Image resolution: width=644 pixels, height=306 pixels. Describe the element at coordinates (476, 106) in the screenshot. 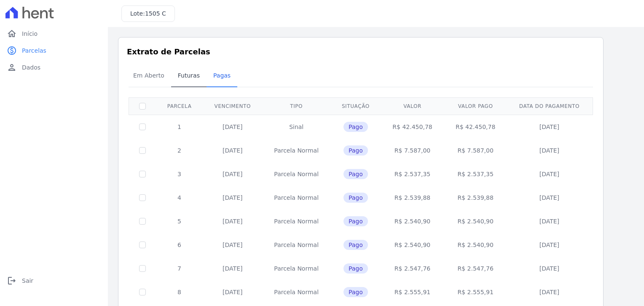

I see `th: Valor pago` at that location.